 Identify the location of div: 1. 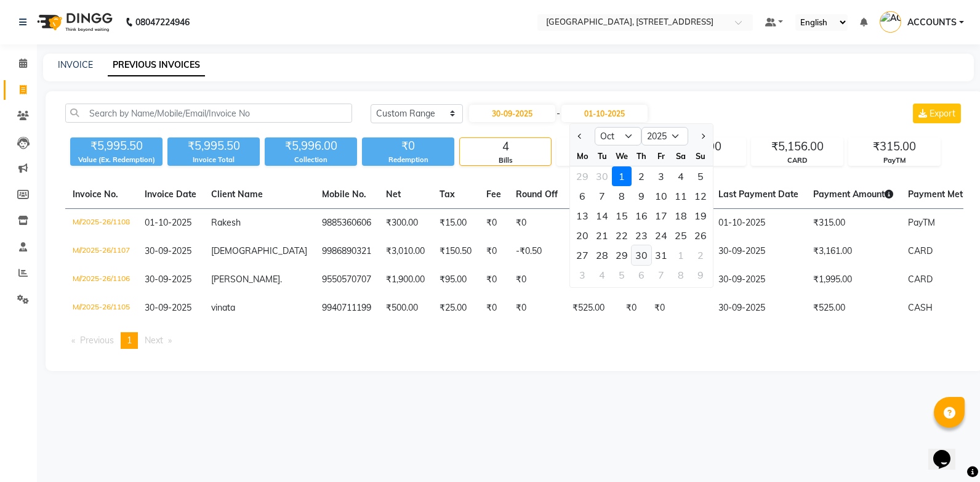
(681, 255).